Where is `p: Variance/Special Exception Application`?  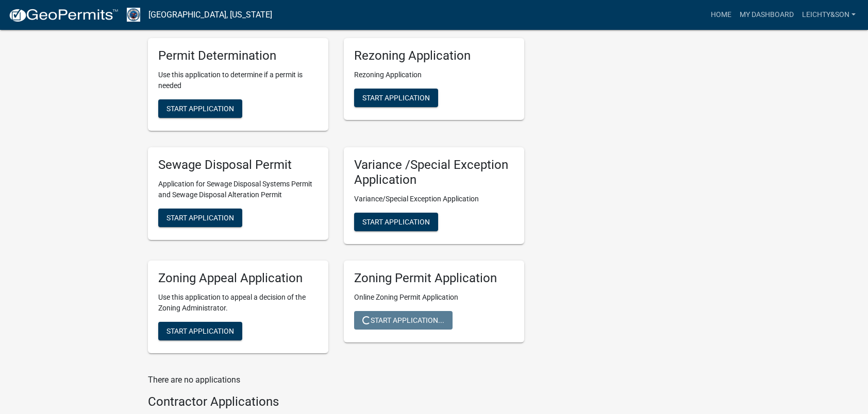
p: Variance/Special Exception Application is located at coordinates (434, 198).